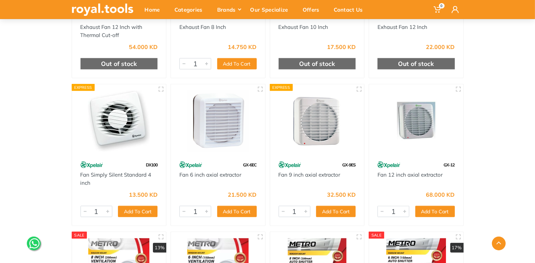  I want to click on div: 54.000 KD, so click(143, 47).